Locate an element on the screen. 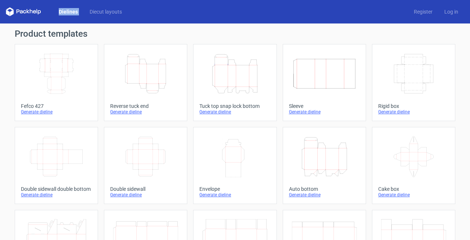 This screenshot has height=240, width=470. div: Fefco 427 is located at coordinates (56, 106).